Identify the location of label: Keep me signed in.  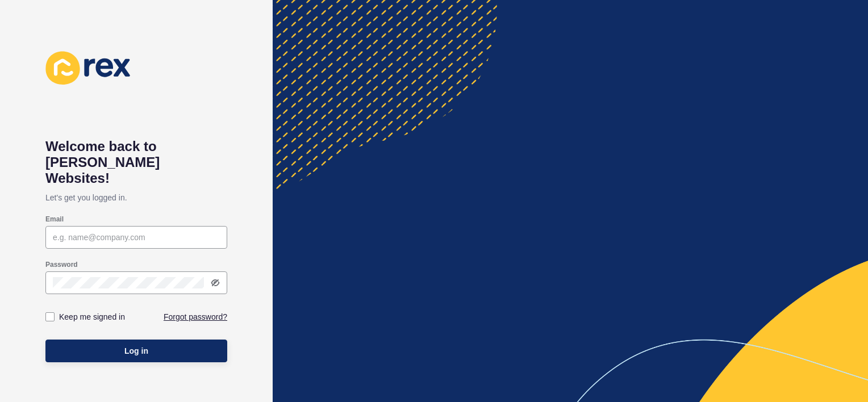
(92, 317).